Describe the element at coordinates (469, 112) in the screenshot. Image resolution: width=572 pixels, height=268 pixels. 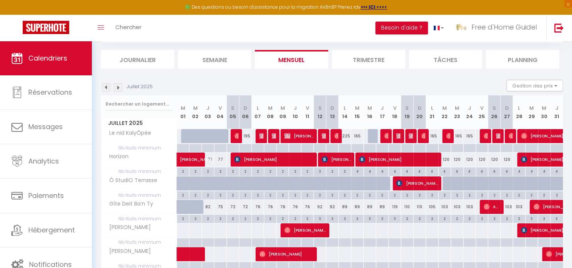
I see `th: 24` at that location.